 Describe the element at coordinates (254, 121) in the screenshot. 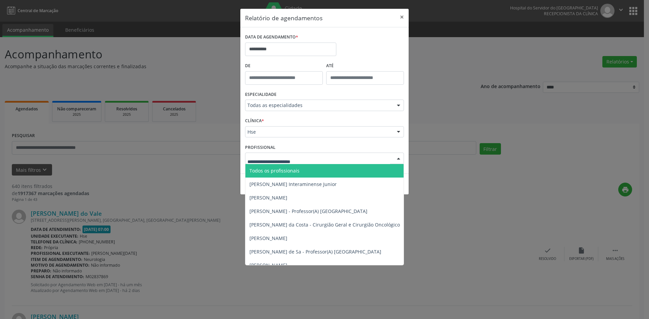

I see `label: CLÍNICA` at that location.